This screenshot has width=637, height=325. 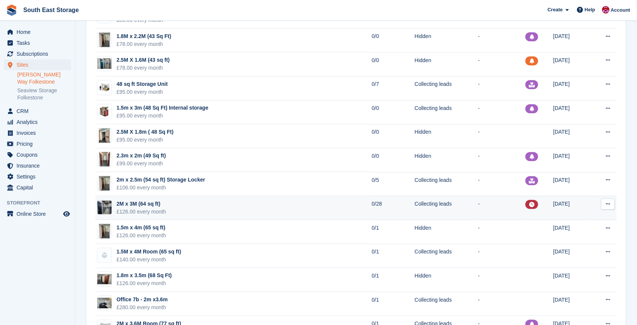 What do you see at coordinates (144, 36) in the screenshot?
I see `div: 1.8M x 2.2M (43 Sq Ft)` at bounding box center [144, 36].